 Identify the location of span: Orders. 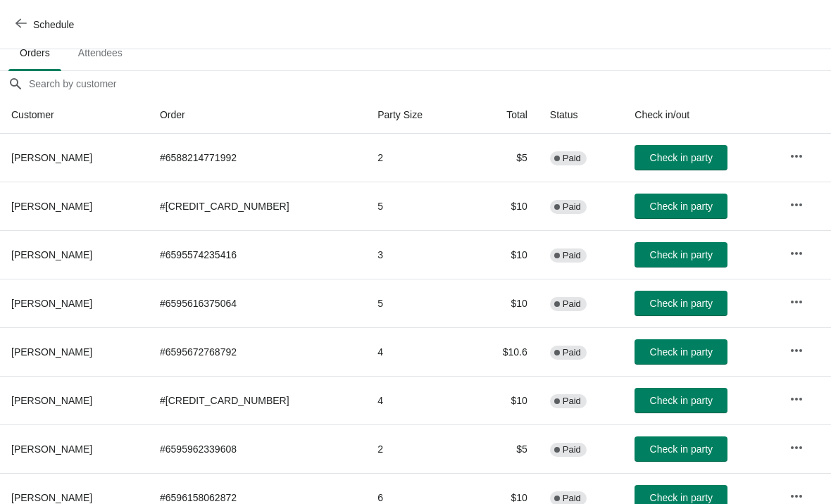
(34, 53).